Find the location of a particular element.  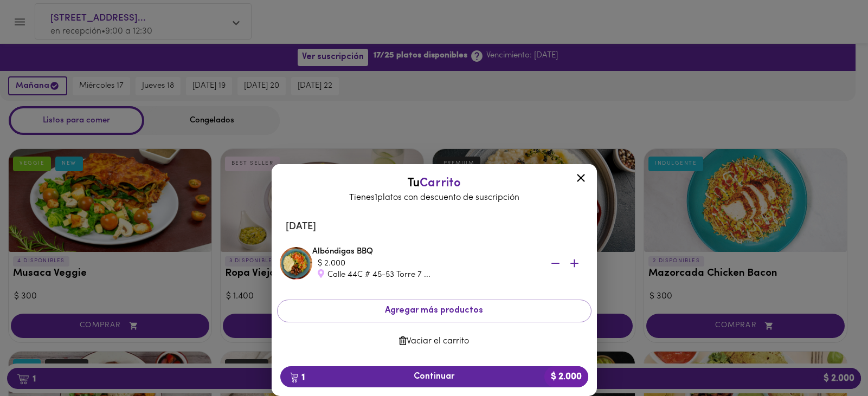

img: Albóndigas BBQ is located at coordinates (296, 263).